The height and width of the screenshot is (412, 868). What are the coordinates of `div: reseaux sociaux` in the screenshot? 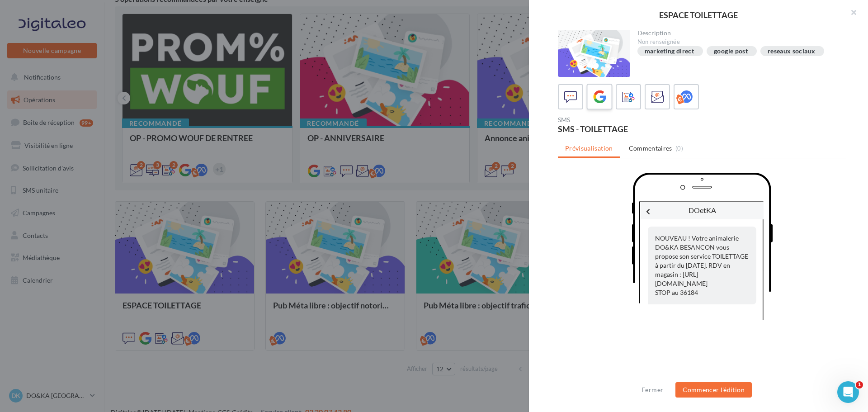 It's located at (791, 51).